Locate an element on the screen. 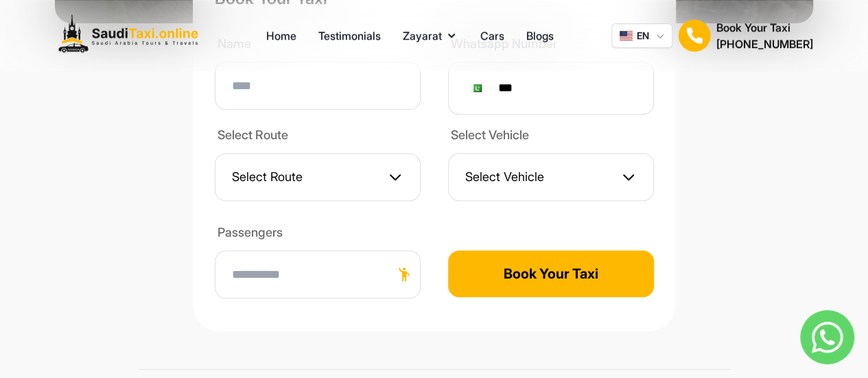  a: Cars is located at coordinates (492, 36).